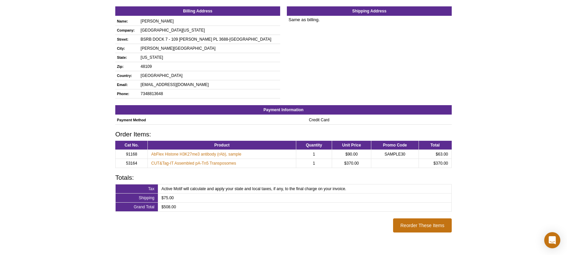  What do you see at coordinates (284, 110) in the screenshot?
I see `h2: Payment Information` at bounding box center [284, 110].